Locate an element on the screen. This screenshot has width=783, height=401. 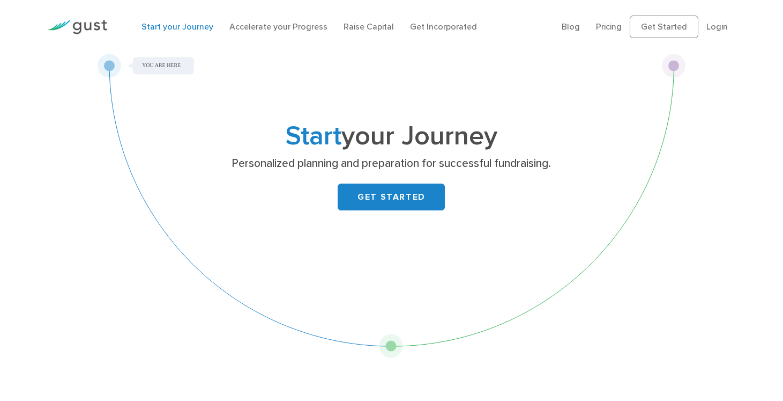
span: Start is located at coordinates (314, 136).